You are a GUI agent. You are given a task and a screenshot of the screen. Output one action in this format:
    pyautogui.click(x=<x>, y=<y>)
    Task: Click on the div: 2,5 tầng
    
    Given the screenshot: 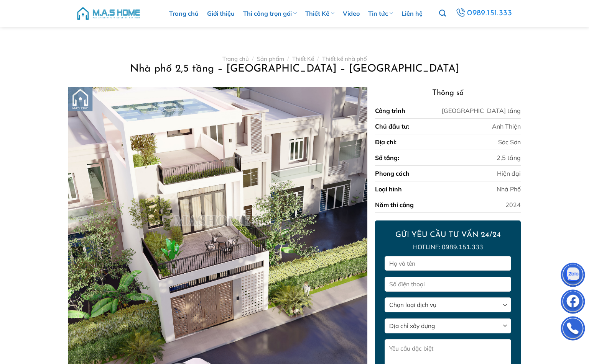 What is the action you would take?
    pyautogui.click(x=508, y=158)
    